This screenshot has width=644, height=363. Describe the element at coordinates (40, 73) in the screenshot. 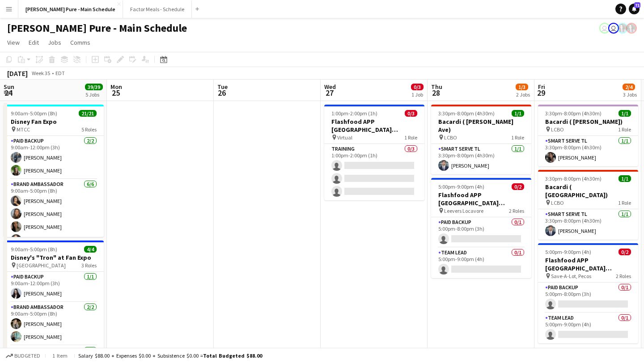

I see `span: Week 35` at that location.